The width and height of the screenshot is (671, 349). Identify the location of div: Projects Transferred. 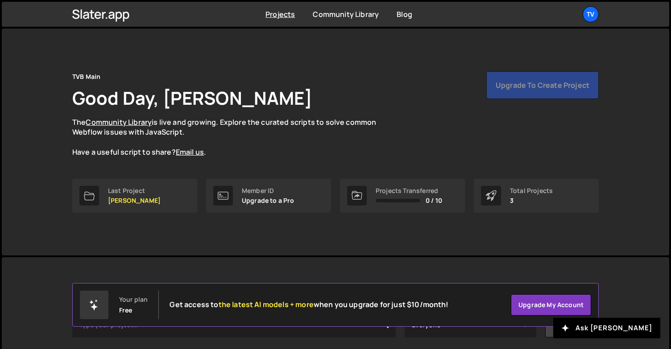
(408, 191).